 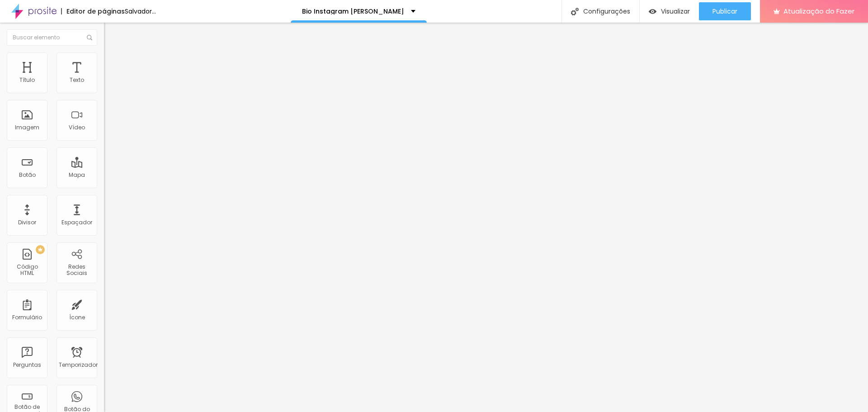 What do you see at coordinates (77, 127) in the screenshot?
I see `font: Vídeo` at bounding box center [77, 127].